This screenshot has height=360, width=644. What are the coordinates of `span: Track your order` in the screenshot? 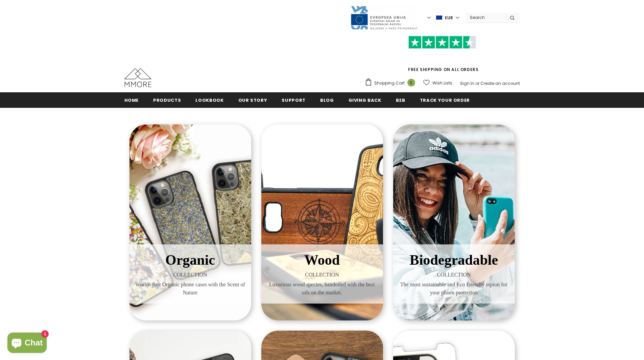 It's located at (445, 100).